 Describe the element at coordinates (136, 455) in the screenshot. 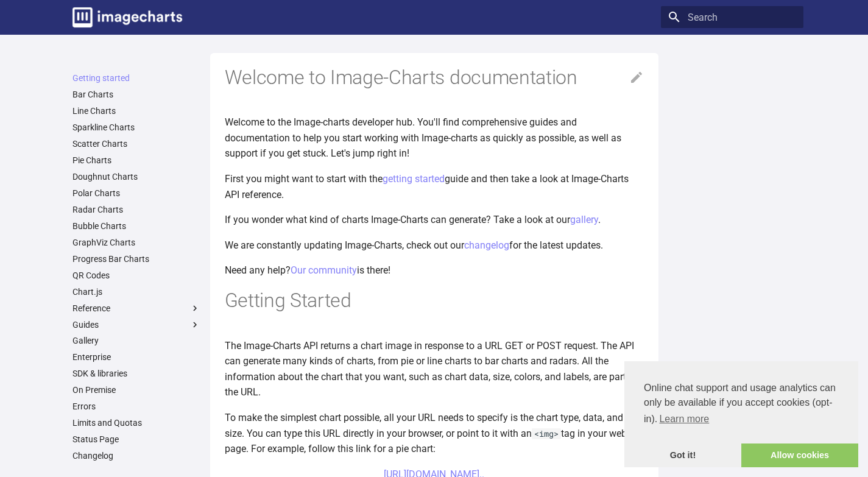

I see `a: Changelog` at that location.